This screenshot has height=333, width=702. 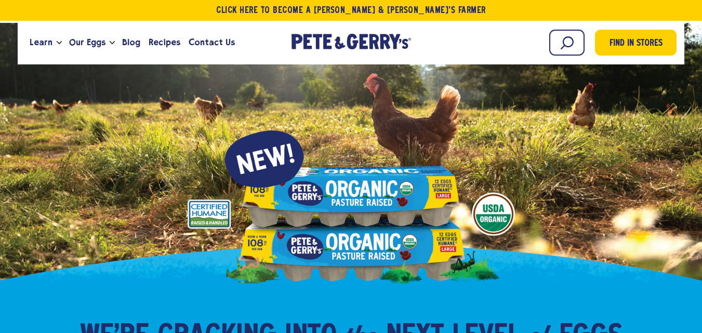 I want to click on span: Find in Stores, so click(x=636, y=44).